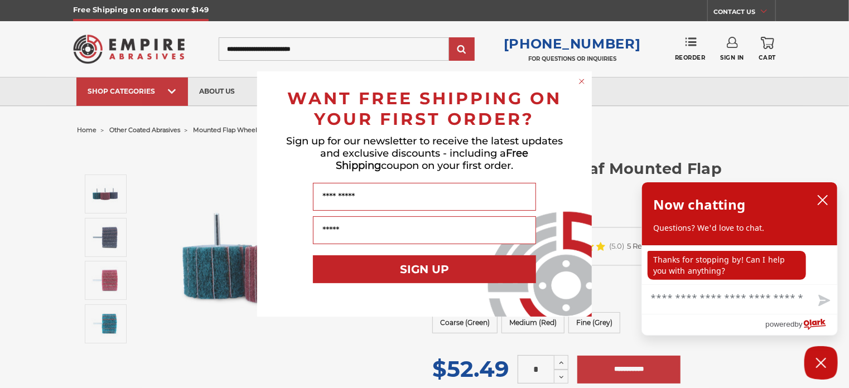 The height and width of the screenshot is (388, 849). What do you see at coordinates (727, 265) in the screenshot?
I see `p: Thanks for stopping by! Can I help you with anything?` at bounding box center [727, 265].